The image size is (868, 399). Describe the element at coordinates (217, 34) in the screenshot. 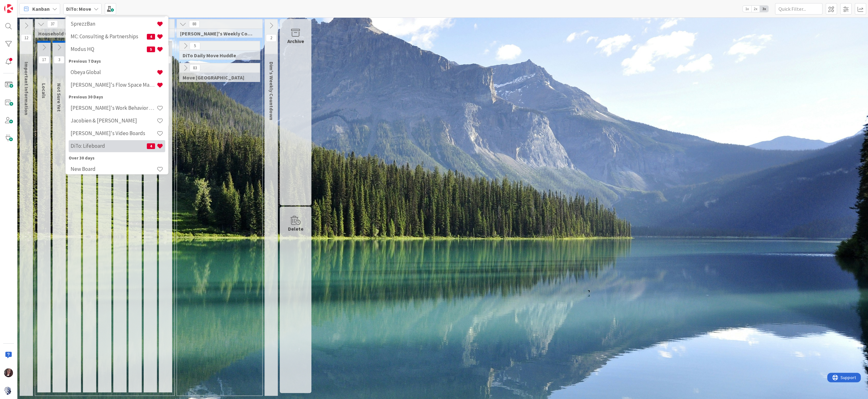

I see `span: Toni's Weekly Countdown` at that location.